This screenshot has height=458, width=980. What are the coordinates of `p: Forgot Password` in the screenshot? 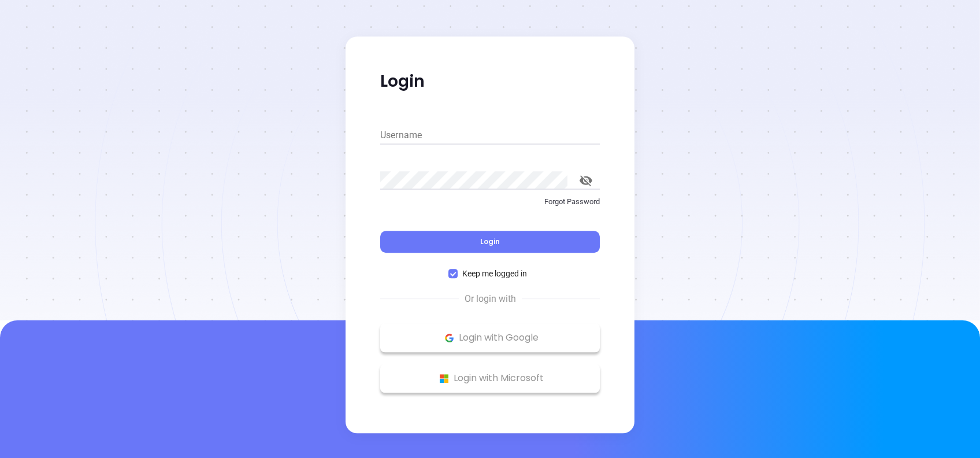 It's located at (490, 202).